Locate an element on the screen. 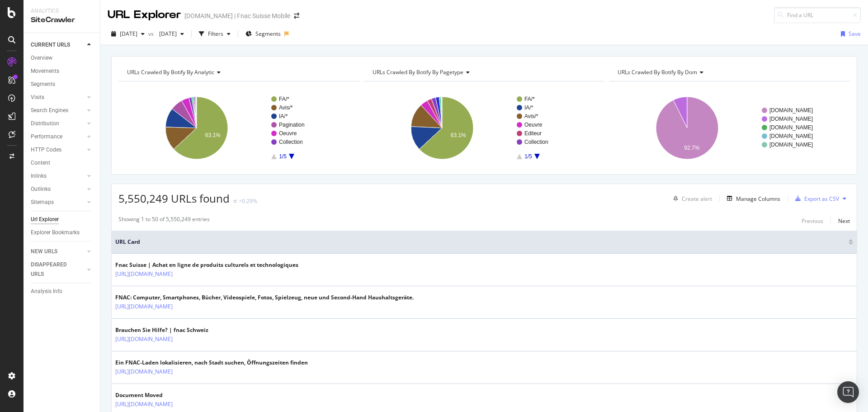 The image size is (868, 412). div: Fnac Suisse | Achat en ligne de produits culturels et technologiques is located at coordinates (207, 265).